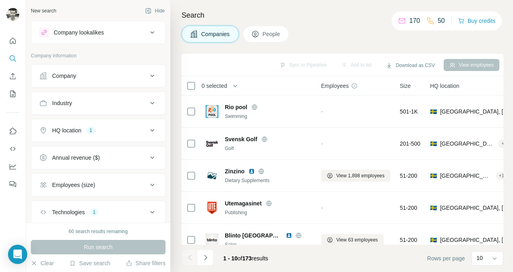 This screenshot has width=513, height=272. I want to click on img: Logo of Svensk Golf, so click(212, 143).